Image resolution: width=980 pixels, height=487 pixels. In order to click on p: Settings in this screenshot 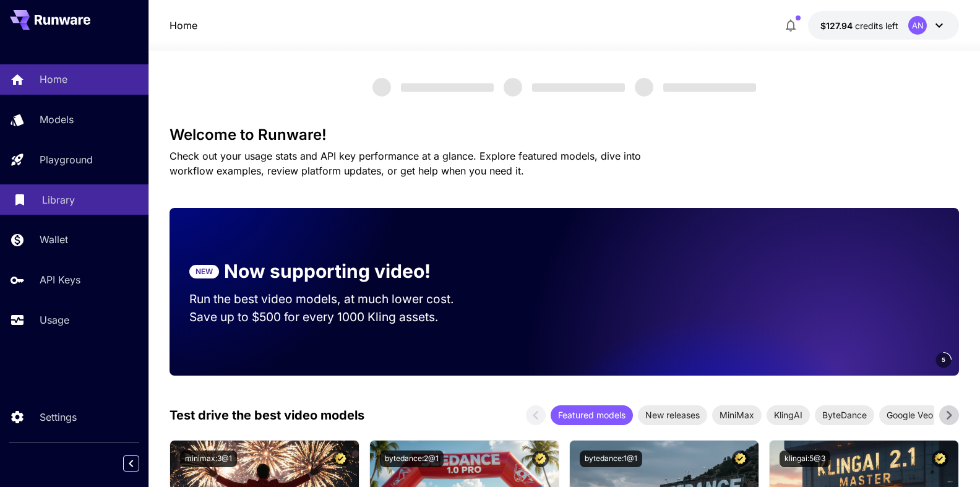, I will do `click(58, 417)`.